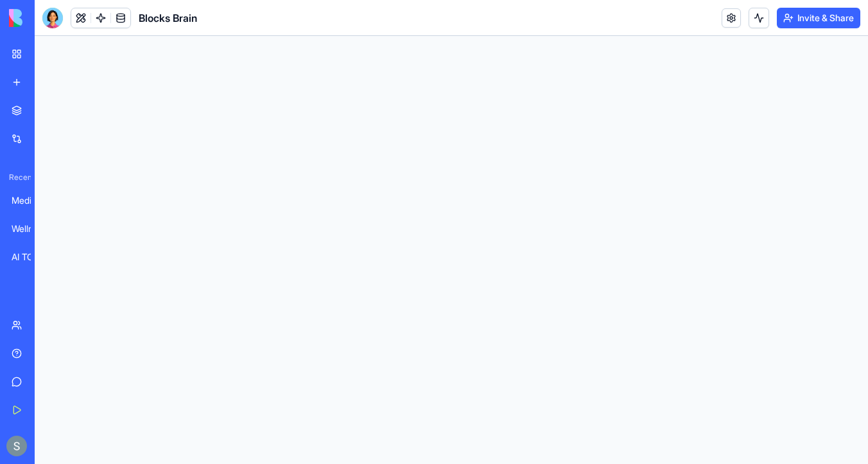  I want to click on div: Medical Shift Manager, so click(29, 201).